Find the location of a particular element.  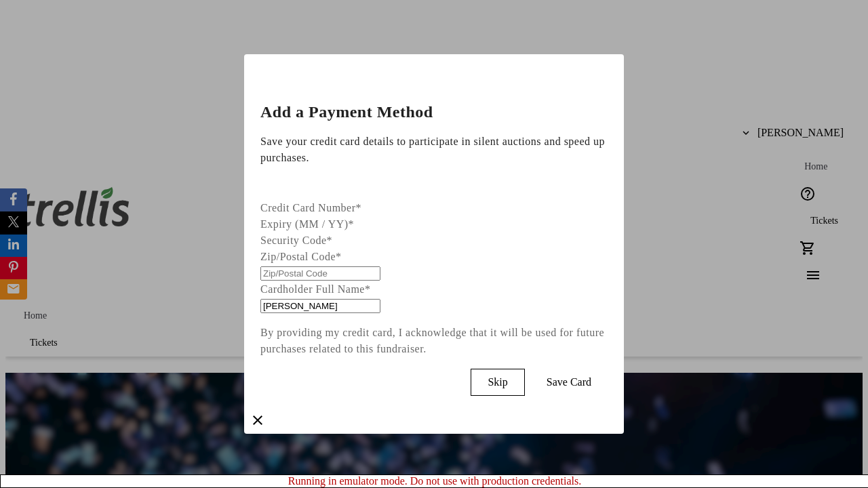

span: Skip is located at coordinates (497, 382).